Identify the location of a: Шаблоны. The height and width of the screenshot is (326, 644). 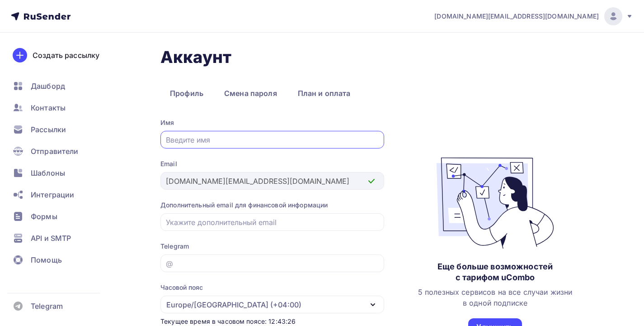
(61, 172).